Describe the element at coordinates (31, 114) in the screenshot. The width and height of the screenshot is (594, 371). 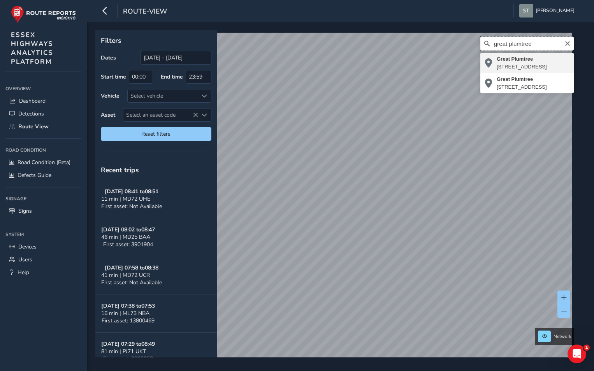
I see `span: Detections` at that location.